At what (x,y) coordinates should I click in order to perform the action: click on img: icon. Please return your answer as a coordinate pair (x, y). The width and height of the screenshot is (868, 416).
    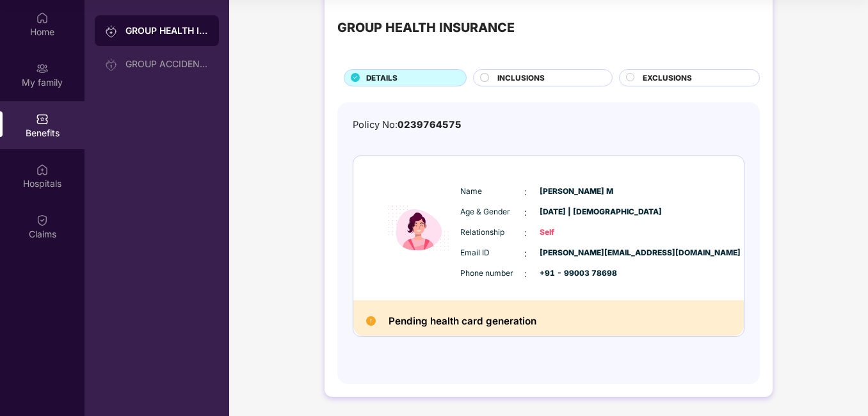
    Looking at the image, I should click on (419, 228).